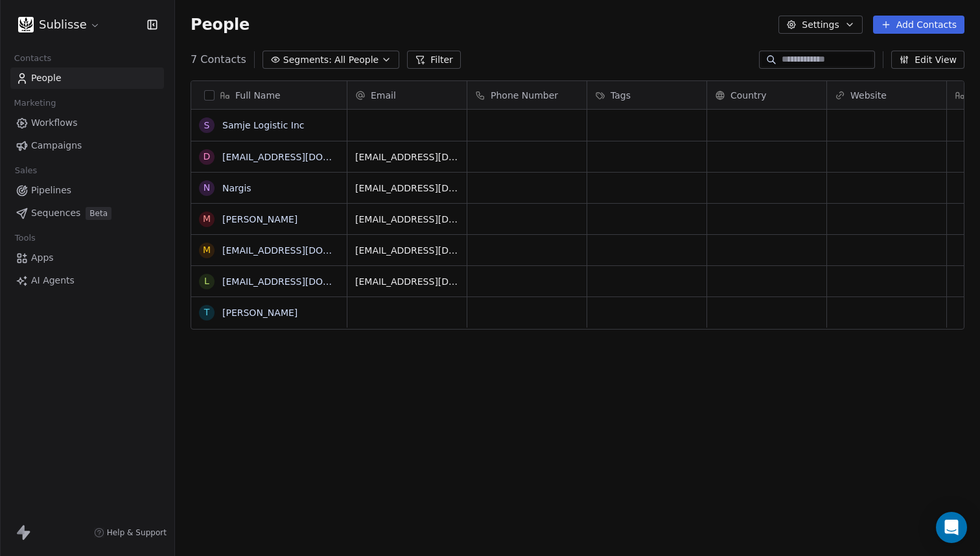  I want to click on a: SequencesBeta, so click(86, 212).